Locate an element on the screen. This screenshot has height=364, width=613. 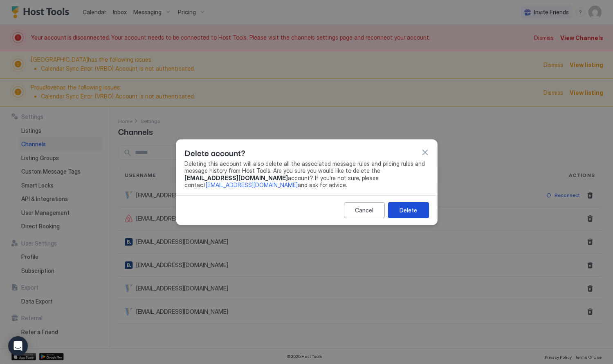
button: Cancel is located at coordinates (364, 210).